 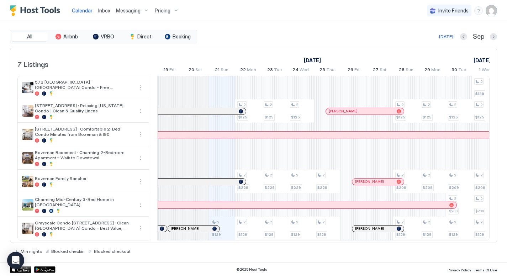 What do you see at coordinates (166, 71) in the screenshot?
I see `span: 19` at bounding box center [166, 71].